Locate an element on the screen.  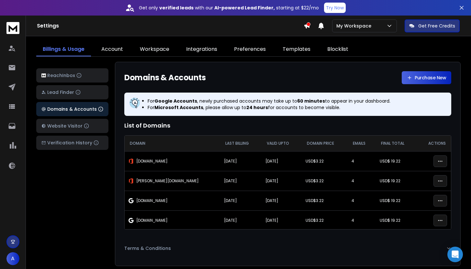
p: For , newly purchased accounts may take up to to appear in your dashboard. is located at coordinates (269, 101).